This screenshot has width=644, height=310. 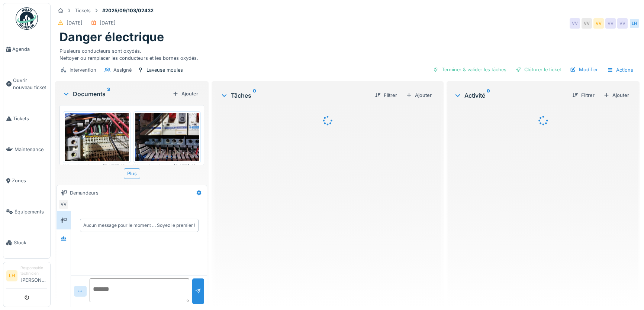 What do you see at coordinates (128, 11) in the screenshot?
I see `strong: #2025/09/103/02432` at bounding box center [128, 11].